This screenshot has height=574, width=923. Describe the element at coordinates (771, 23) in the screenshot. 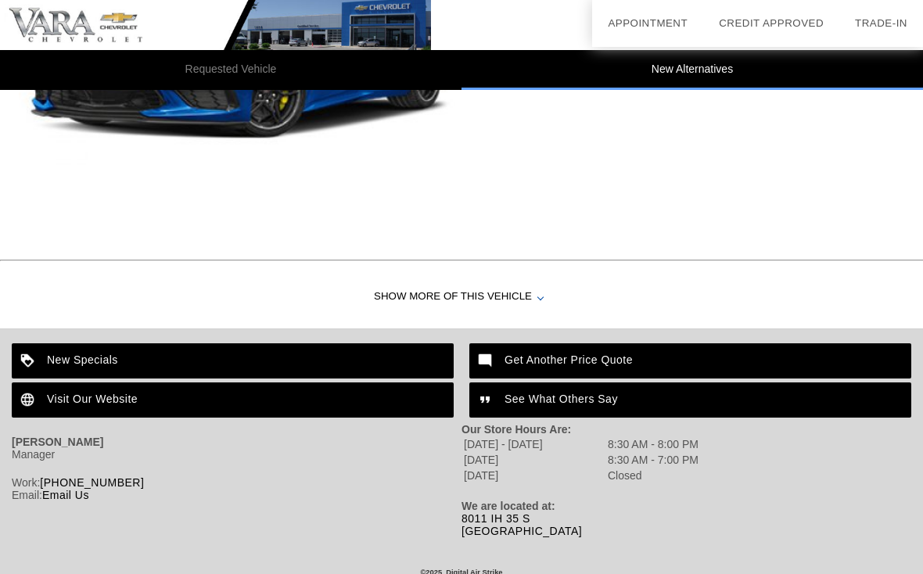

I see `a: Credit Approved` at that location.